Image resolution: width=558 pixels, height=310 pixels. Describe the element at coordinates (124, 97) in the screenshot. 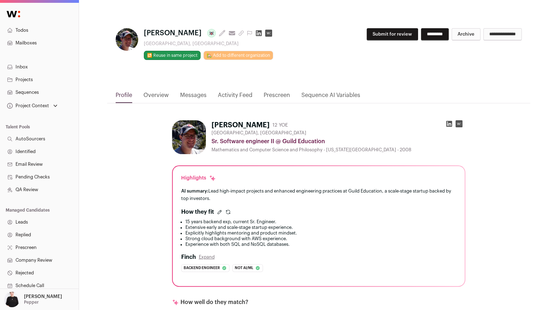

I see `a: Profile` at that location.